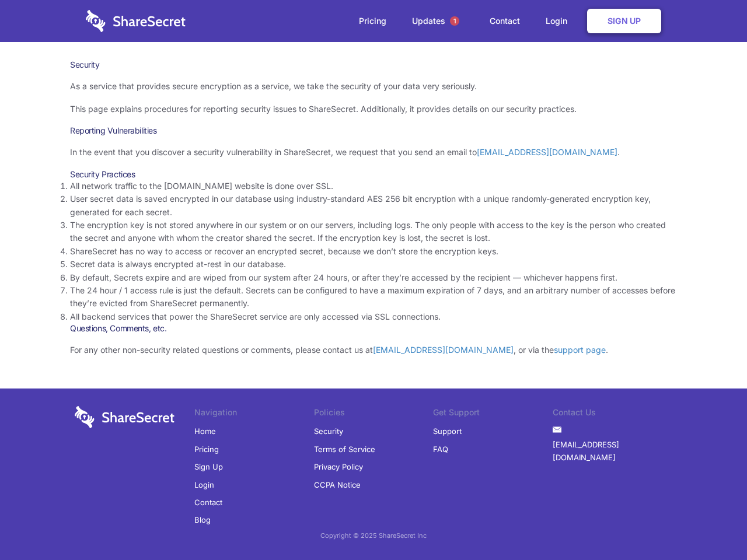 The height and width of the screenshot is (560, 747). Describe the element at coordinates (374, 153) in the screenshot. I see `p: In the event that you discover a security vulnerability in ShareSecret, we request that you send ...` at that location.